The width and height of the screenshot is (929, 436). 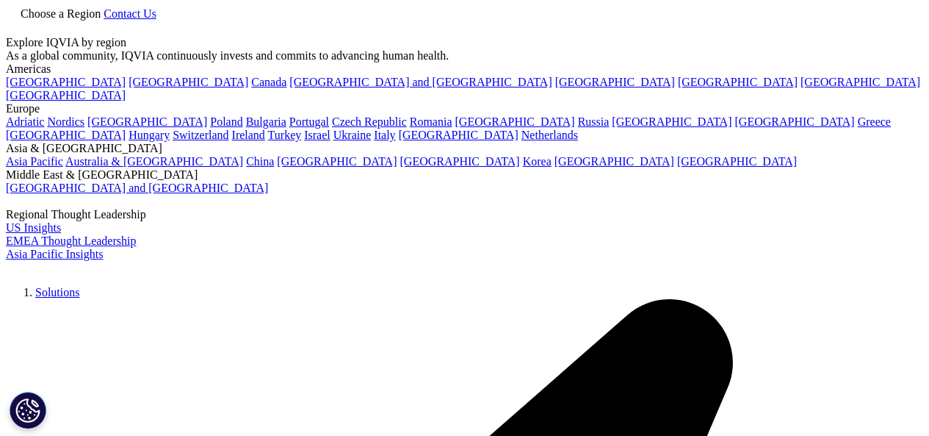 I want to click on span: Choose a Region, so click(x=60, y=13).